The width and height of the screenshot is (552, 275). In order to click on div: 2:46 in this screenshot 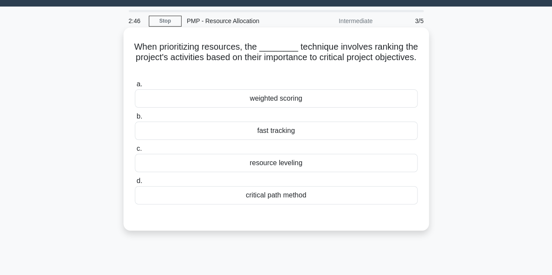, I will do `click(136, 21)`.